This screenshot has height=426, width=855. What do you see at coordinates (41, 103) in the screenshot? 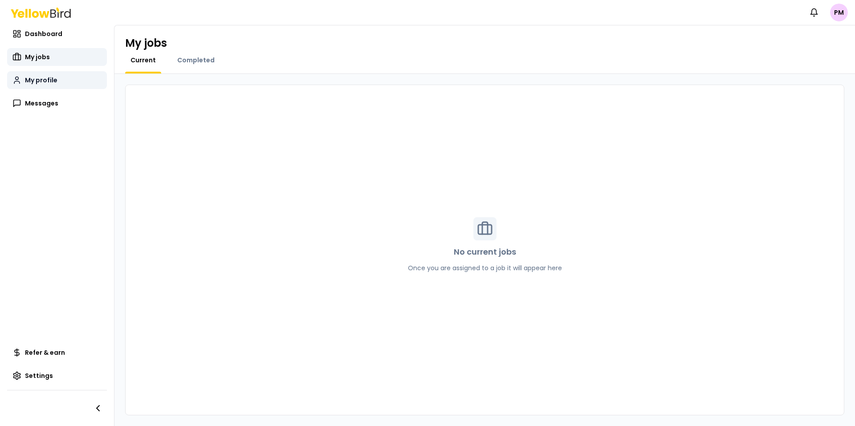
I see `span: Messages` at bounding box center [41, 103].